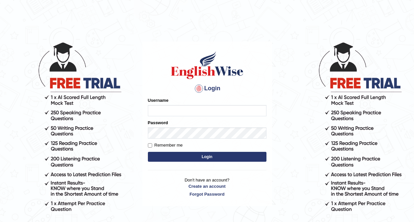 The height and width of the screenshot is (222, 414). Describe the element at coordinates (158, 123) in the screenshot. I see `label: Password` at that location.